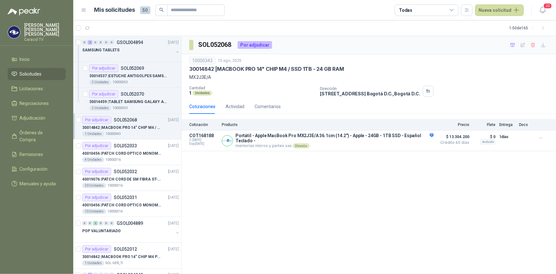 The height and width of the screenshot is (274, 556). I want to click on h3: SOL052068, so click(215, 45).